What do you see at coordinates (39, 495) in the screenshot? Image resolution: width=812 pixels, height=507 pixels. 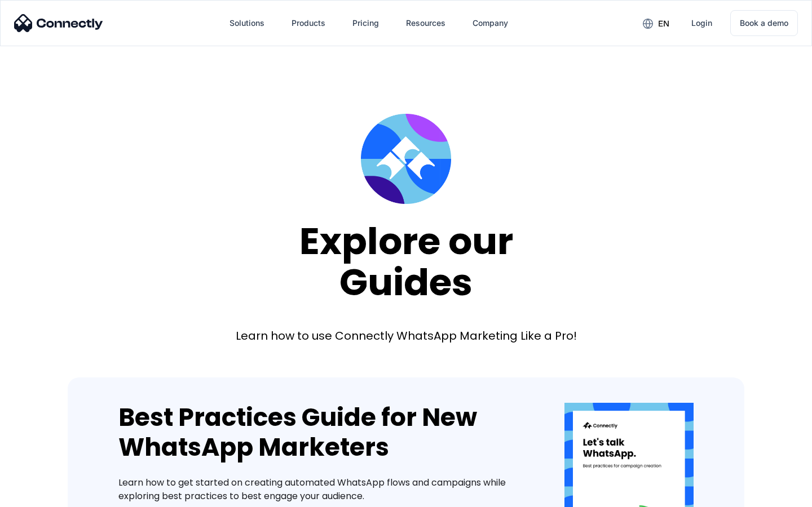 I see `aside: Language selected: English` at bounding box center [39, 495].